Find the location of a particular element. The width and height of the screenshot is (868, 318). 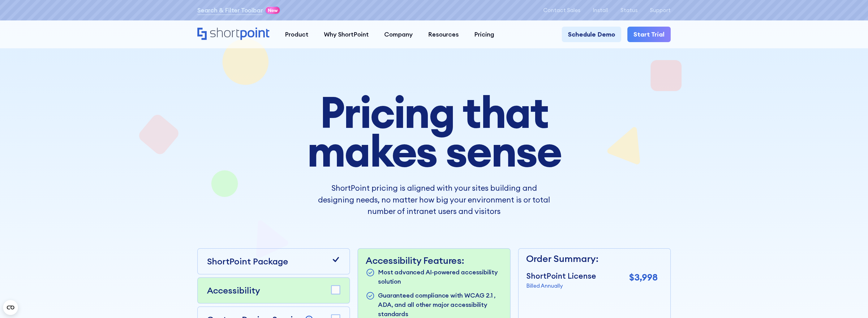

a: Resources is located at coordinates (444, 35).